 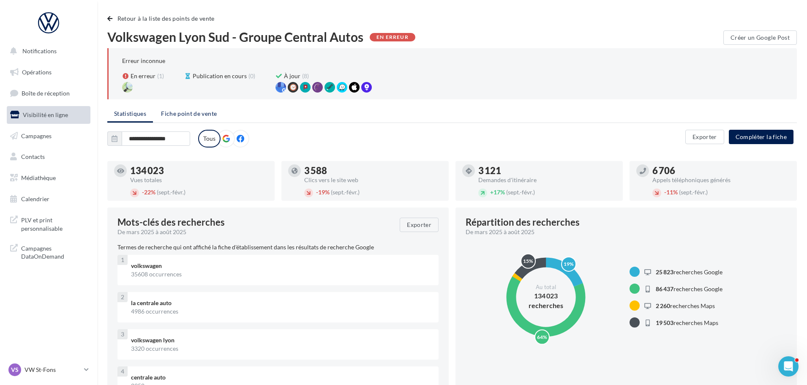 What do you see at coordinates (123, 297) in the screenshot?
I see `div: 2` at bounding box center [123, 297].